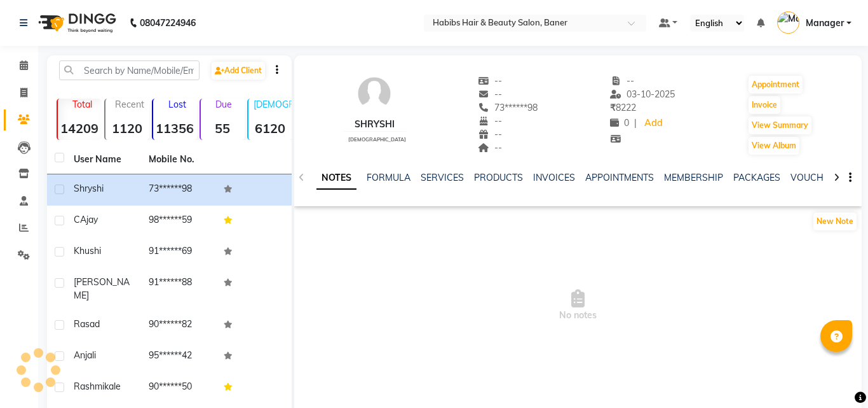 The image size is (868, 408). I want to click on button: Invoice, so click(765, 105).